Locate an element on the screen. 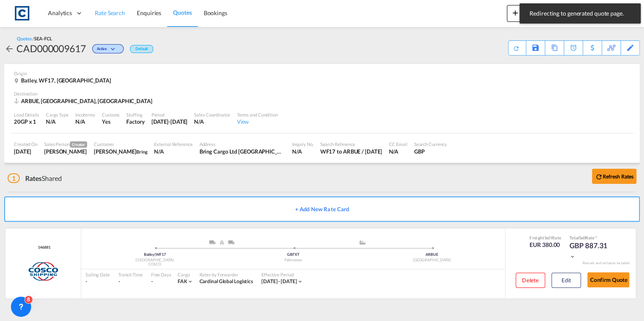 The height and width of the screenshot is (321, 644). span: Enquiries is located at coordinates (149, 13).